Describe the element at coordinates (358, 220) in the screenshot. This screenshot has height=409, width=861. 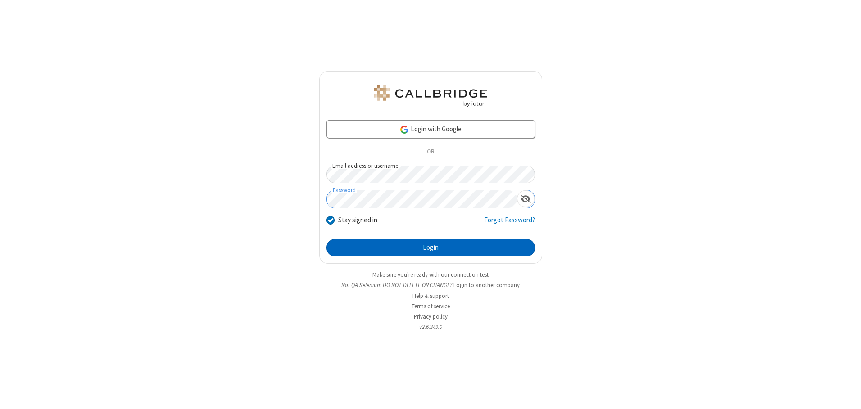
I see `label: Stay signed in` at that location.